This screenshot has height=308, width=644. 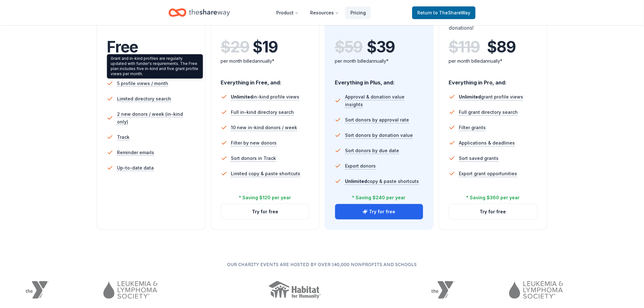 I want to click on span: Free, so click(x=122, y=47).